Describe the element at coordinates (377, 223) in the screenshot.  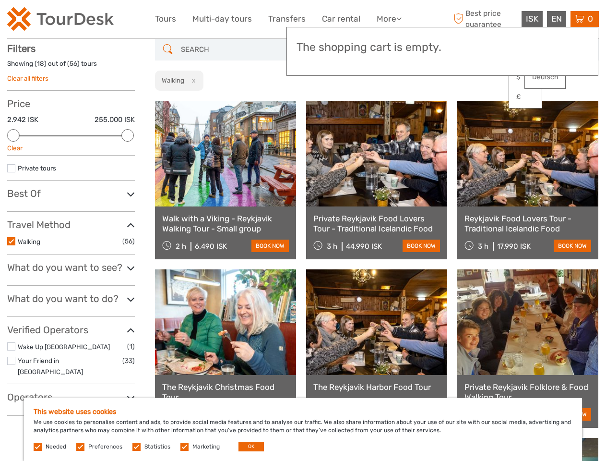
I see `a: Private Reykjavik Food Lovers Tour - Traditional Icelandic Food` at that location.